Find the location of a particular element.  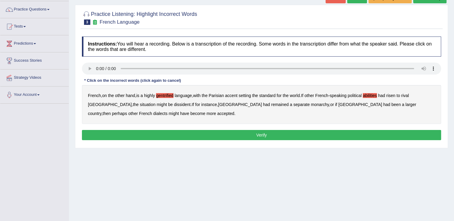

a: Strategy Videos is located at coordinates (35, 77).